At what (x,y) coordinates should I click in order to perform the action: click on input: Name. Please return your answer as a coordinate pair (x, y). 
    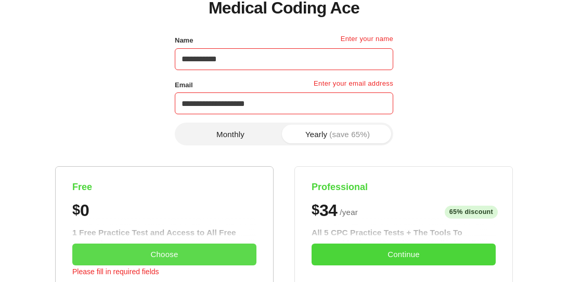
    Looking at the image, I should click on (284, 59).